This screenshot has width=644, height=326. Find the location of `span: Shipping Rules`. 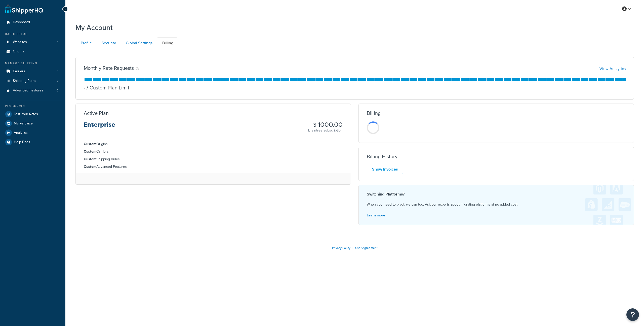

span: Shipping Rules is located at coordinates (25, 81).